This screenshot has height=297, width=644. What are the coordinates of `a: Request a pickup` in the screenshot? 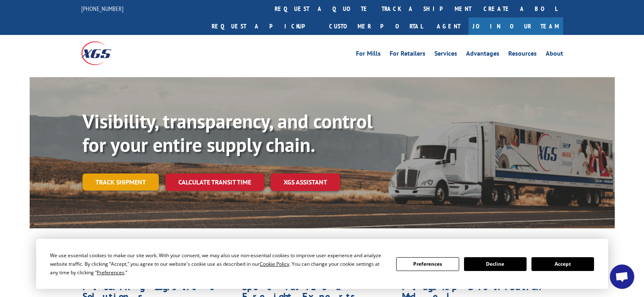 It's located at (264, 26).